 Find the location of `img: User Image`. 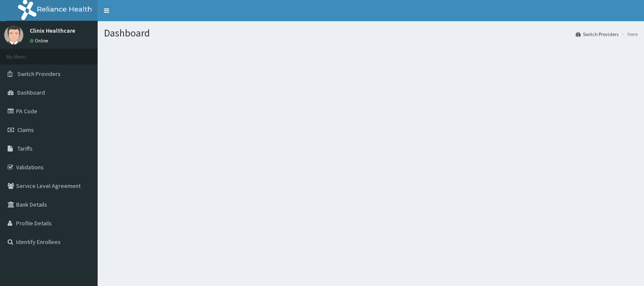

img: User Image is located at coordinates (14, 35).